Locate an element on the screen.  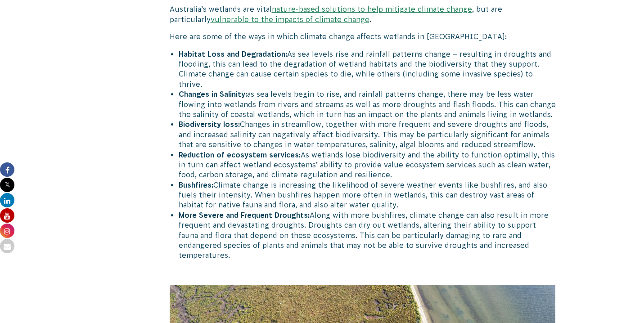
strong: Biodiversity loss: is located at coordinates (209, 124).